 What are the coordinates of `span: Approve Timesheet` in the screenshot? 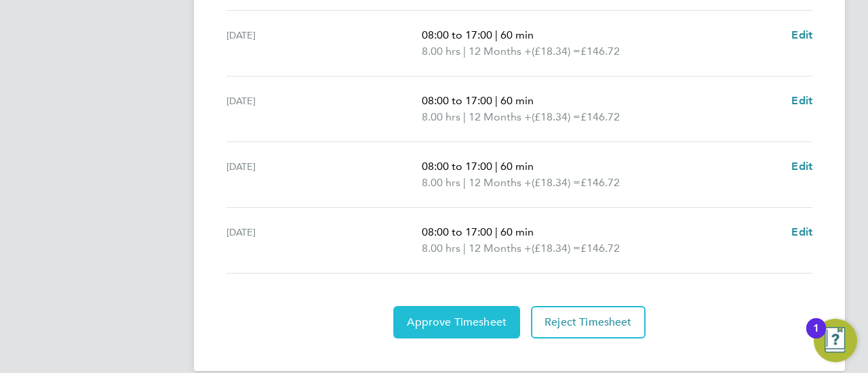 It's located at (456, 323).